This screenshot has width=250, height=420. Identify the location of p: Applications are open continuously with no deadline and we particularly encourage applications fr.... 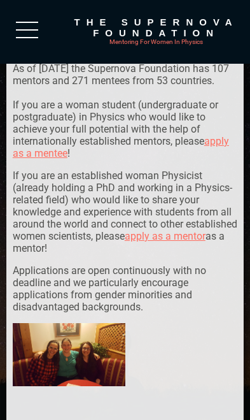
(125, 289).